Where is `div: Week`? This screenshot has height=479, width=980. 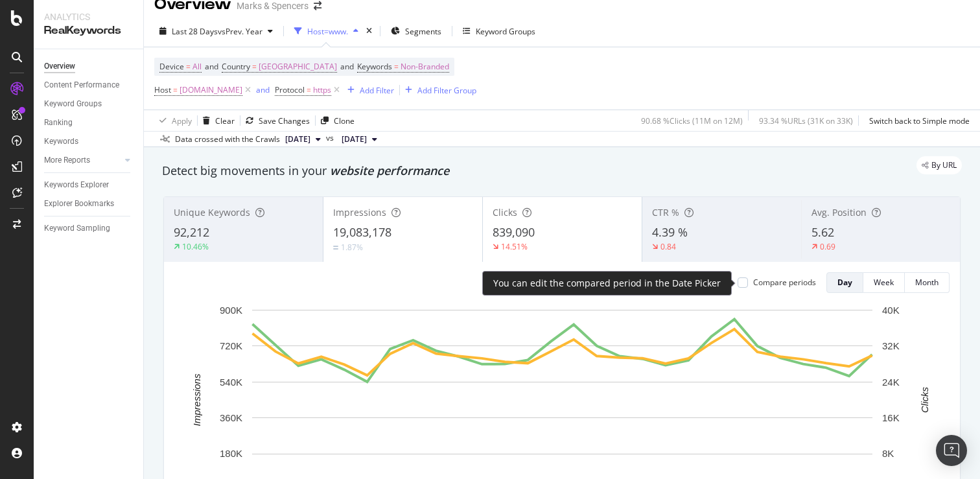
div: Week is located at coordinates (883, 282).